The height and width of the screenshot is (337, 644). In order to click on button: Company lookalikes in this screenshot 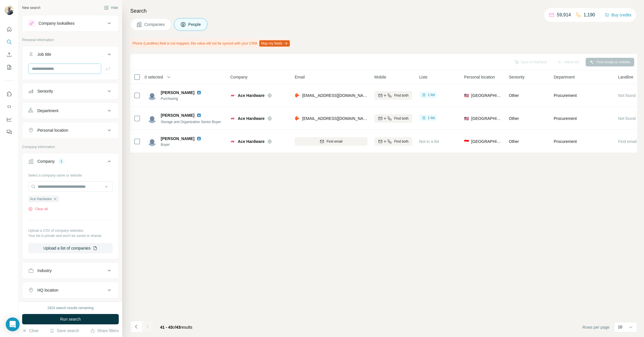, I will do `click(70, 23)`.